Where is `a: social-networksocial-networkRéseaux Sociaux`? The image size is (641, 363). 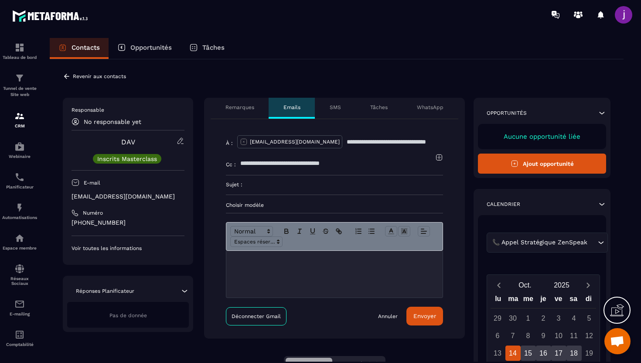
a: social-networksocial-networkRéseaux Sociaux is located at coordinates (20, 274).